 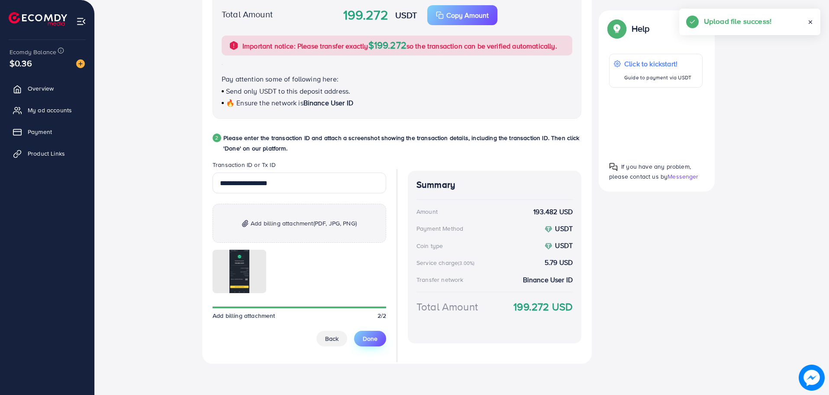 I want to click on button: Back, so click(x=332, y=338).